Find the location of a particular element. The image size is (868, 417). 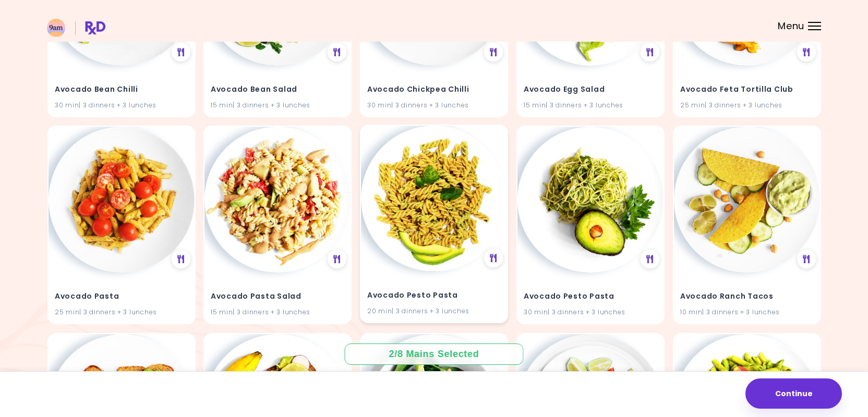

h4: Avocado Pasta Salad is located at coordinates (278, 297).